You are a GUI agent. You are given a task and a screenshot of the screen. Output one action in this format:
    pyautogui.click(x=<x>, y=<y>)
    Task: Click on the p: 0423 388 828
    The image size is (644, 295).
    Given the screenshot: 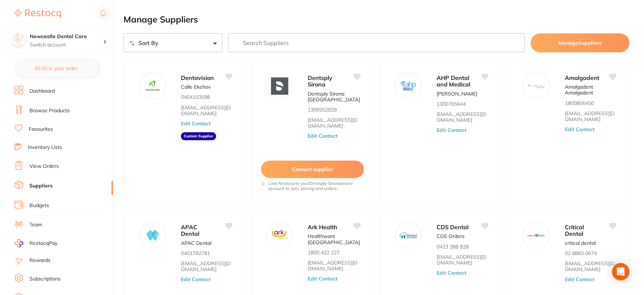 What is the action you would take?
    pyautogui.click(x=453, y=247)
    